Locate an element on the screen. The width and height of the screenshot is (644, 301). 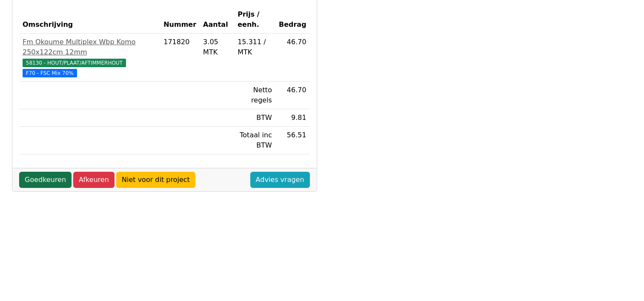
th: Nummer is located at coordinates (180, 19).